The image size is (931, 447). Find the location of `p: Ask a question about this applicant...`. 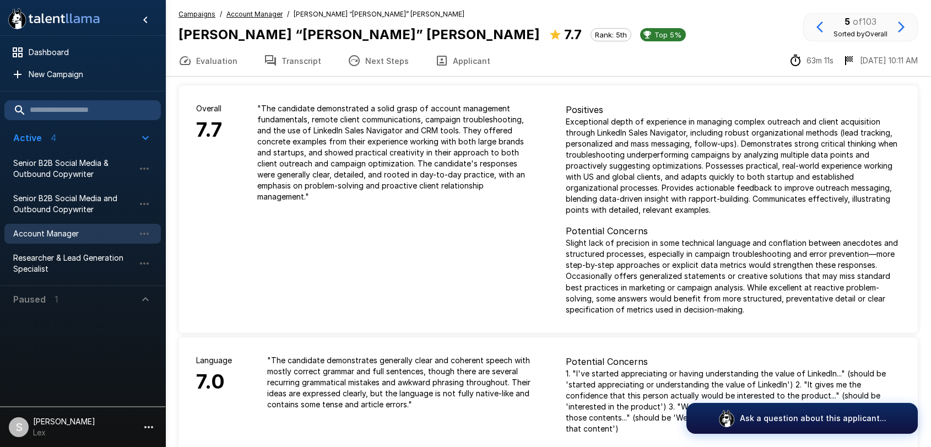

p: Ask a question about this applicant... is located at coordinates (813, 418).